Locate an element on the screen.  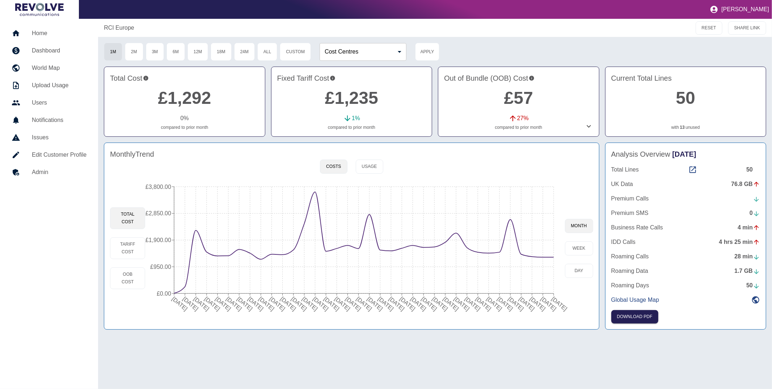
p: UK Data is located at coordinates (622, 184).